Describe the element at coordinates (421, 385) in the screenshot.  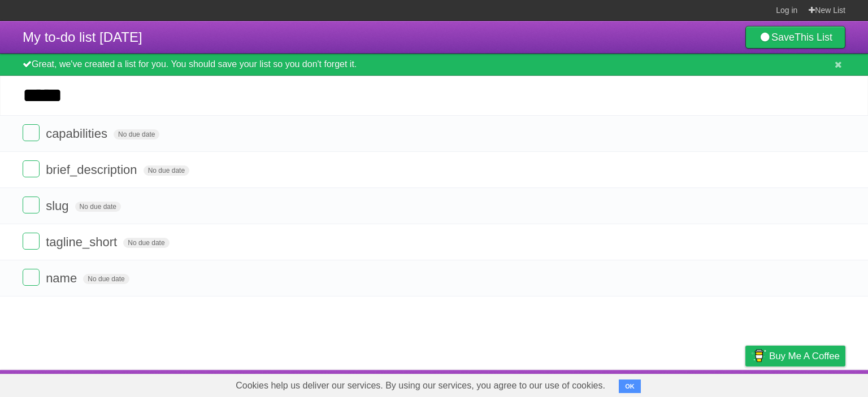
I see `span: Cookies help us deliver our services. By using our services, you agree to our use of cookies.` at that location.